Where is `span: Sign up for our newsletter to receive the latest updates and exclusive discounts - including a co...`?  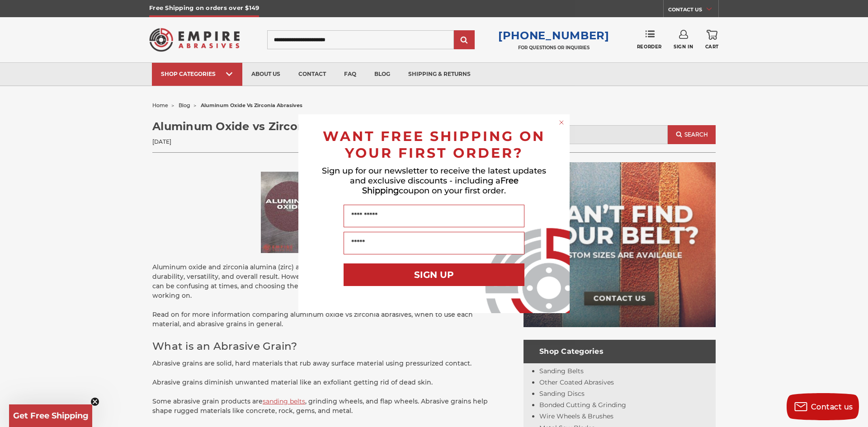
span: Sign up for our newsletter to receive the latest updates and exclusive discounts - including a co... is located at coordinates (434, 181).